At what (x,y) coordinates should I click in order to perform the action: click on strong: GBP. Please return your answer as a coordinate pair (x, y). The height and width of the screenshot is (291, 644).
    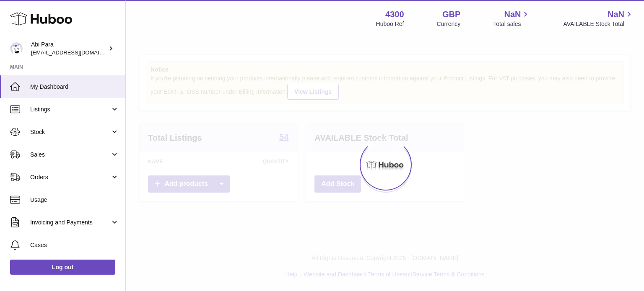
    Looking at the image, I should click on (451, 14).